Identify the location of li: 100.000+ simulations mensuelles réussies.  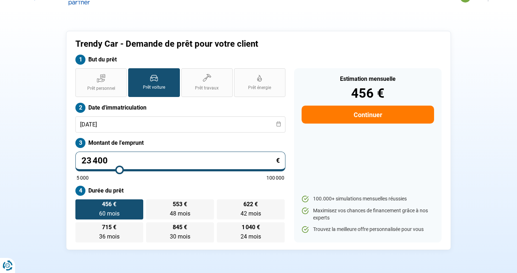
(367, 199).